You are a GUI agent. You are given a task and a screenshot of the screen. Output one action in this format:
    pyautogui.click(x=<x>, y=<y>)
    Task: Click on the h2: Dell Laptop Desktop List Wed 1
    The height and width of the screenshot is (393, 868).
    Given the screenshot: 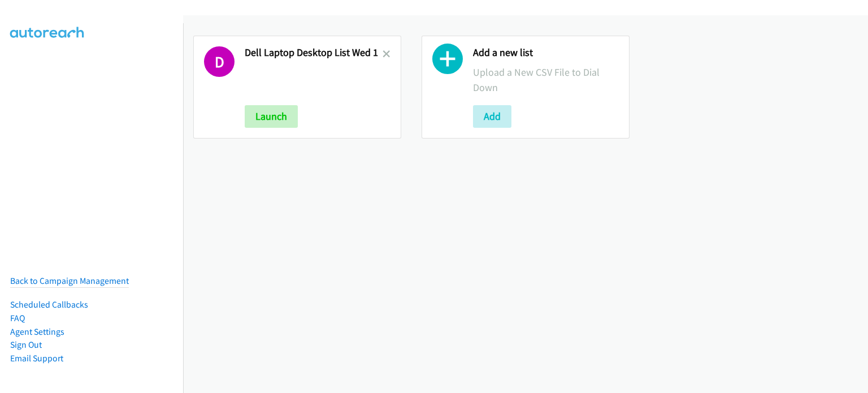 What is the action you would take?
    pyautogui.click(x=314, y=52)
    